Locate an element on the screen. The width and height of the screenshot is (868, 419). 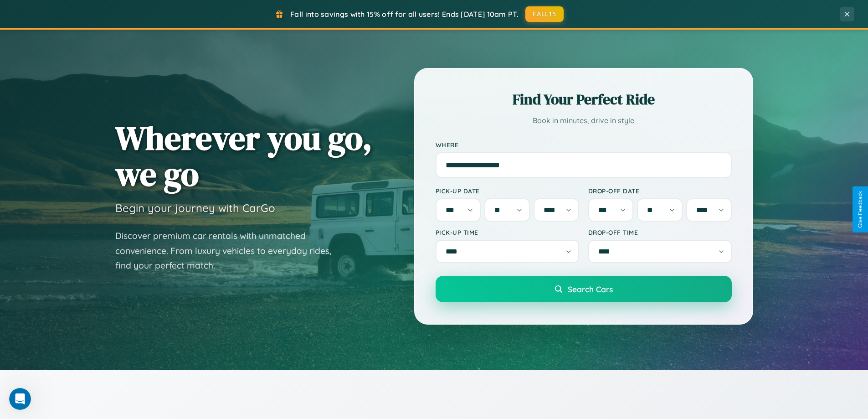
span: Search Cars is located at coordinates (590, 289).